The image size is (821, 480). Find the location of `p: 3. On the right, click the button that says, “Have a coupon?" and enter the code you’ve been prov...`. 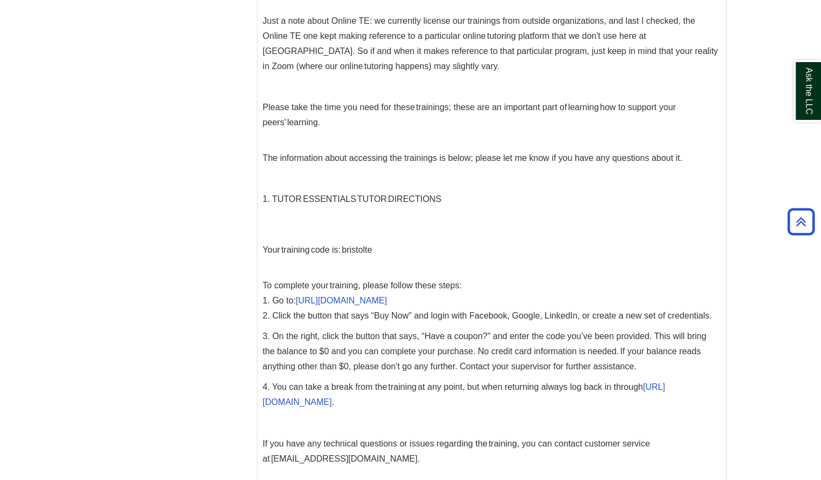

p: 3. On the right, click the button that says, “Have a coupon?" and enter the code you’ve been prov... is located at coordinates (492, 352).